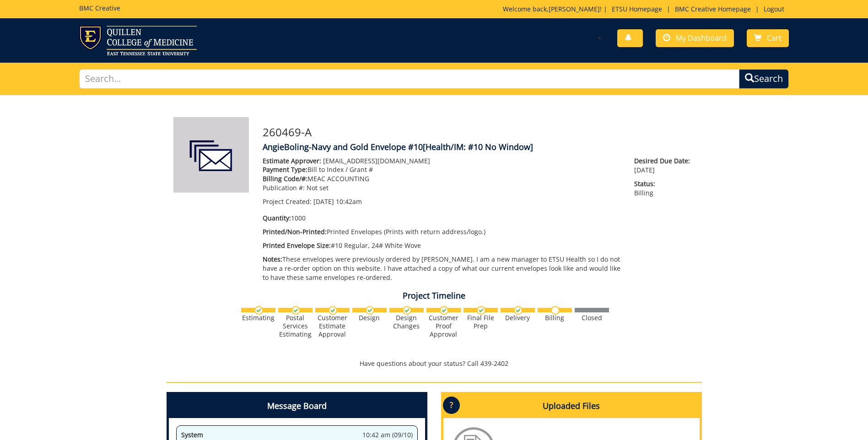 The height and width of the screenshot is (440, 868). What do you see at coordinates (295, 232) in the screenshot?
I see `span: Printed/Non-Printed:` at bounding box center [295, 232].